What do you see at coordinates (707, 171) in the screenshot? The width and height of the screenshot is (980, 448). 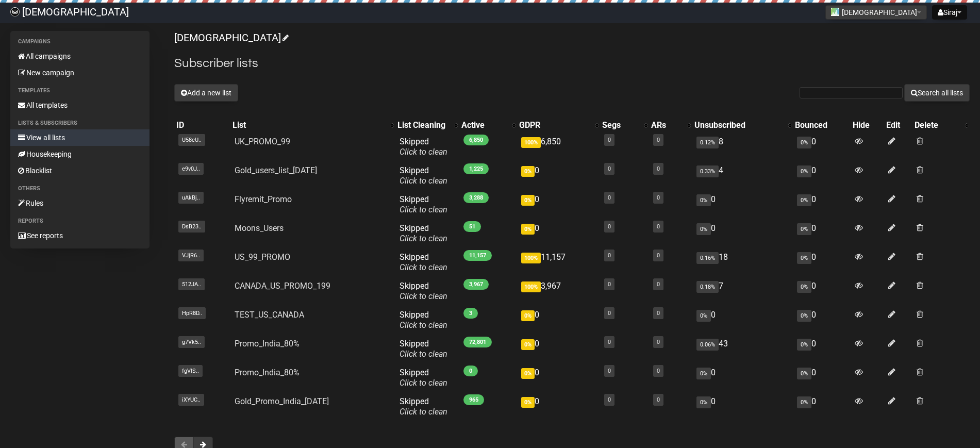 I see `span: 0.33%` at bounding box center [707, 171].